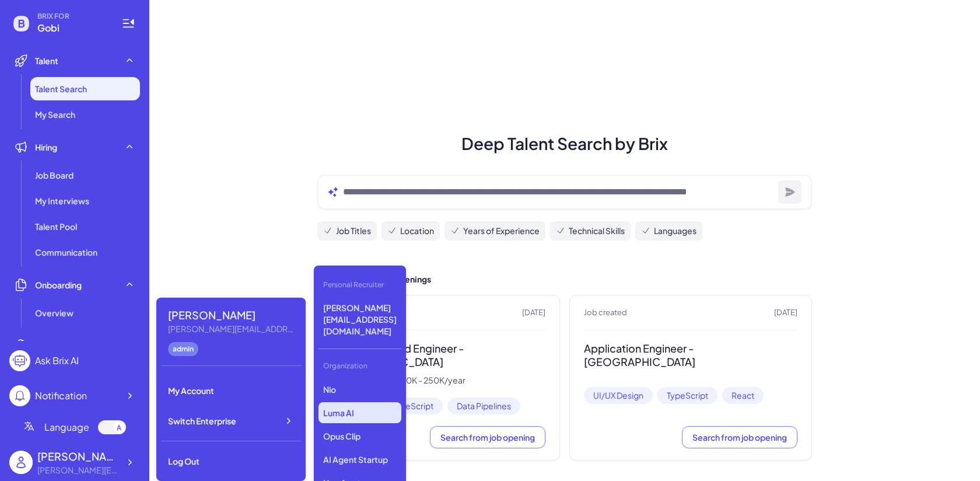 This screenshot has width=980, height=481. Describe the element at coordinates (565, 279) in the screenshot. I see `h2: Search from my job openings` at that location.